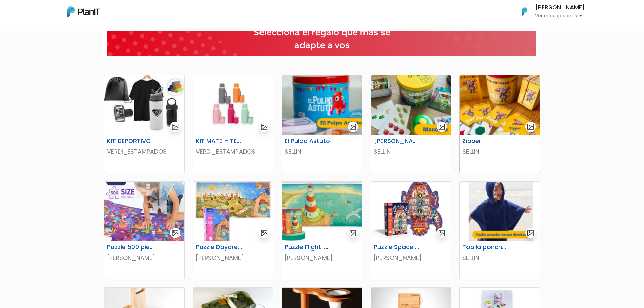  Describe the element at coordinates (486, 247) in the screenshot. I see `h6: Toalla poncho varios diseños` at that location.